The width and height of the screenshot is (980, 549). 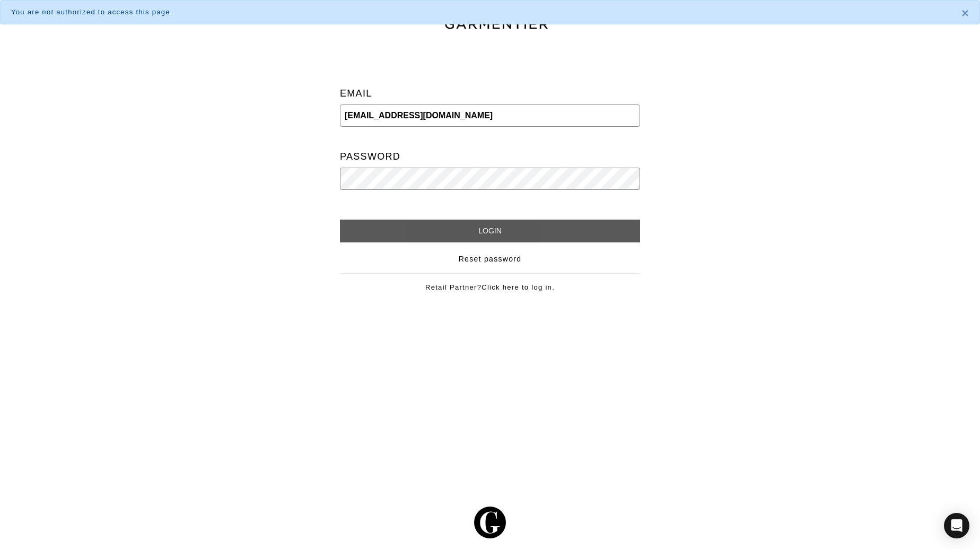 I want to click on input: Login, so click(x=490, y=231).